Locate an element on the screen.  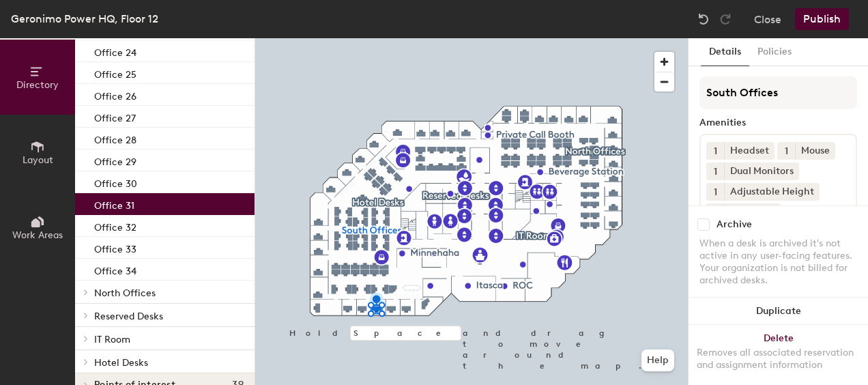
div: Headset is located at coordinates (749, 151).